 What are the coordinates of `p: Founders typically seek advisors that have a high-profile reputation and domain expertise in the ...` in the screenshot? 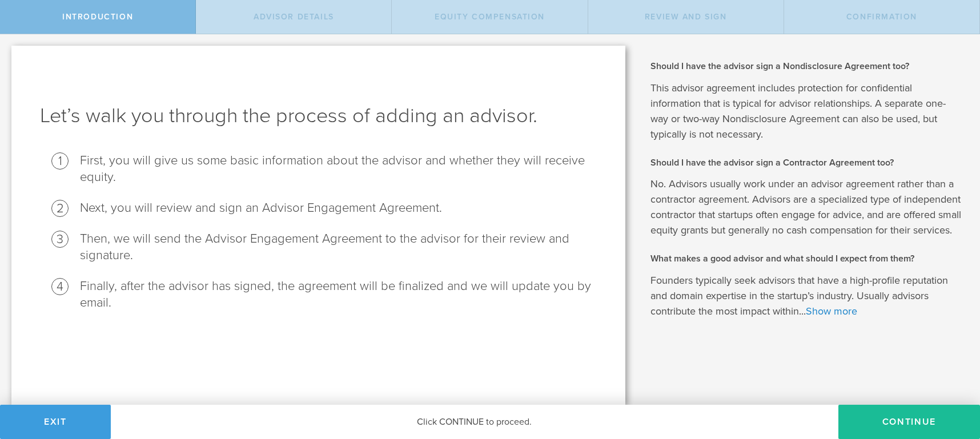 It's located at (807, 296).